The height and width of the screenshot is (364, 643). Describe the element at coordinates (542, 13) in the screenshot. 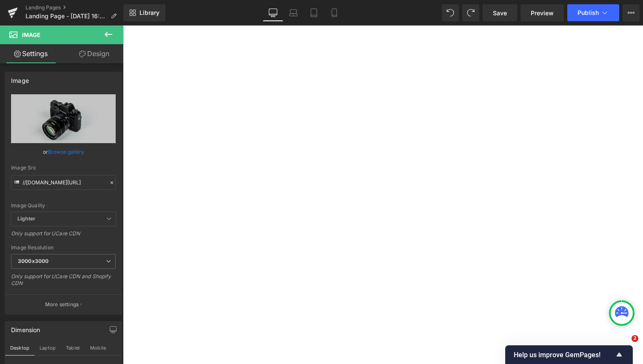

I see `a: Preview` at that location.